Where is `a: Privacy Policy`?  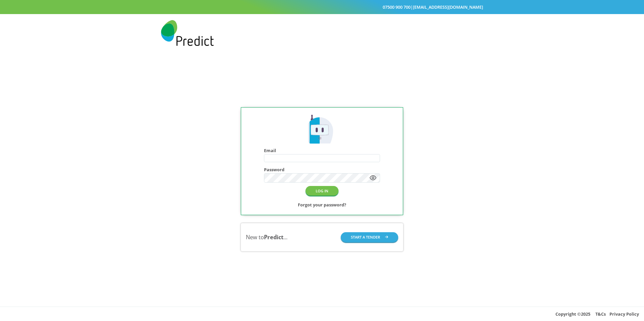
a: Privacy Policy is located at coordinates (624, 314).